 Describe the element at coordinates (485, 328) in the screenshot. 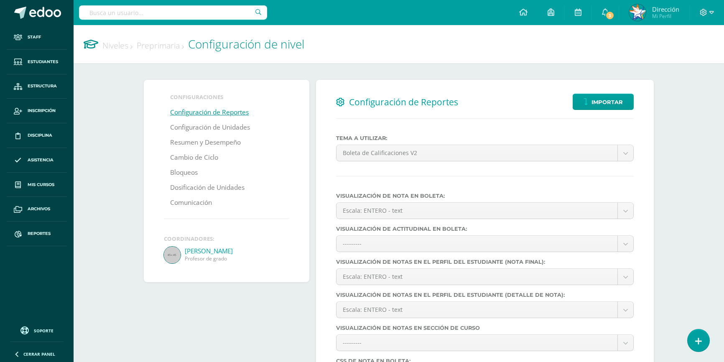

I see `label: Visualización de notas en sección de curso` at that location.